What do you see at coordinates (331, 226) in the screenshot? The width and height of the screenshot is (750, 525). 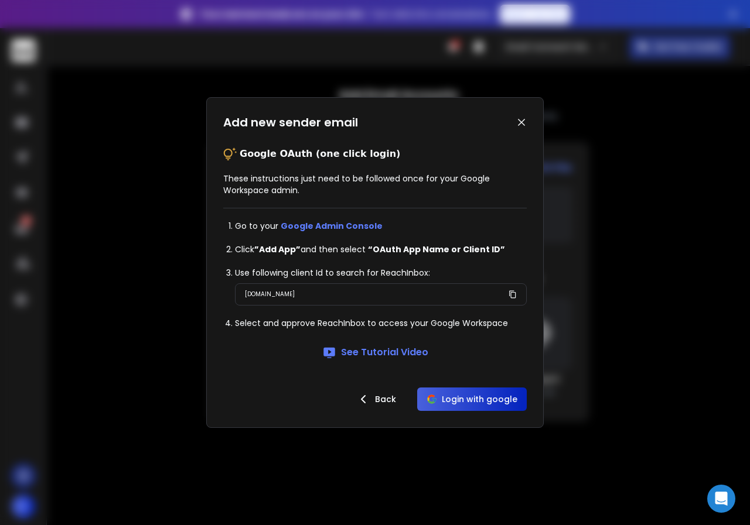 I see `a: Google Admin Console` at bounding box center [331, 226].